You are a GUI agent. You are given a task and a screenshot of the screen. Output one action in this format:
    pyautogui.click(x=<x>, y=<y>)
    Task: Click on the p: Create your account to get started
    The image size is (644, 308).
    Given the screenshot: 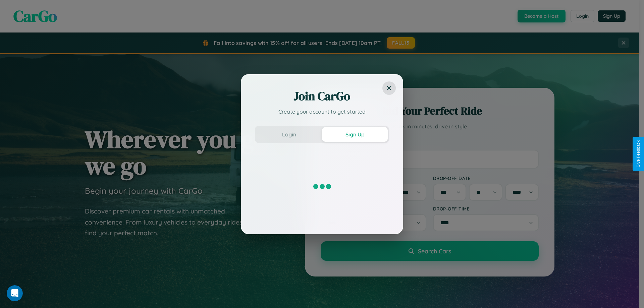 What is the action you would take?
    pyautogui.click(x=322, y=112)
    